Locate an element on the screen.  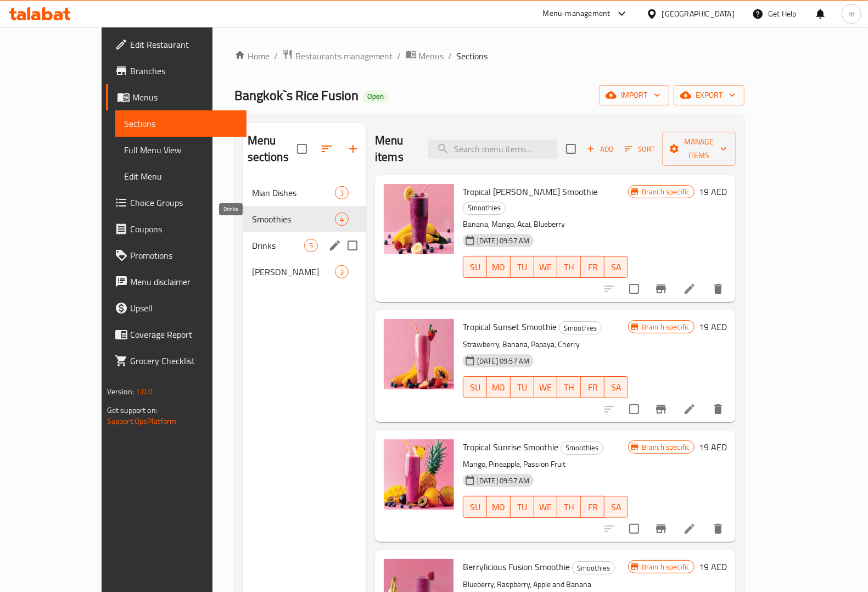
img: Tropical Sunset Smoothie is located at coordinates (419, 354).